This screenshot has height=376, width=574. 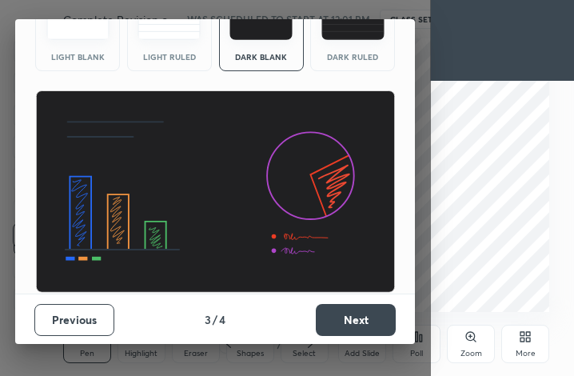 What do you see at coordinates (170, 57) in the screenshot?
I see `div: Light Ruled` at bounding box center [170, 57].